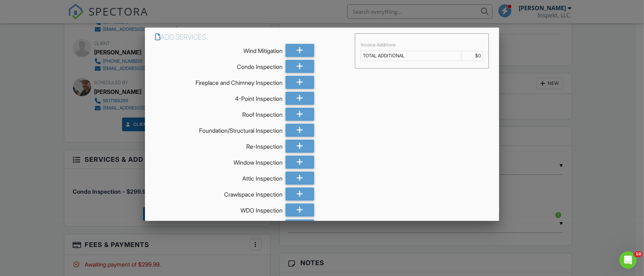 Image resolution: width=644 pixels, height=276 pixels. Describe the element at coordinates (219, 113) in the screenshot. I see `div: Roof Inspection` at that location.